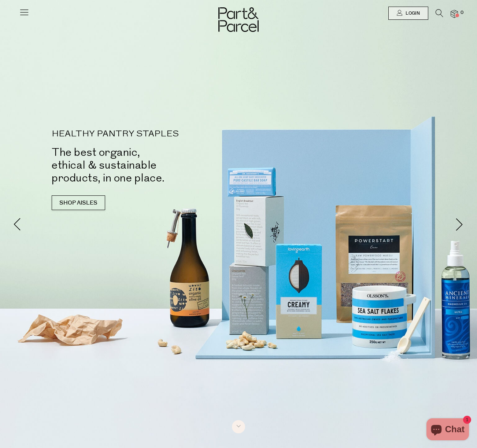 This screenshot has width=477, height=448. I want to click on h2: The best organic, ethical & sustainable products, in one place., so click(151, 165).